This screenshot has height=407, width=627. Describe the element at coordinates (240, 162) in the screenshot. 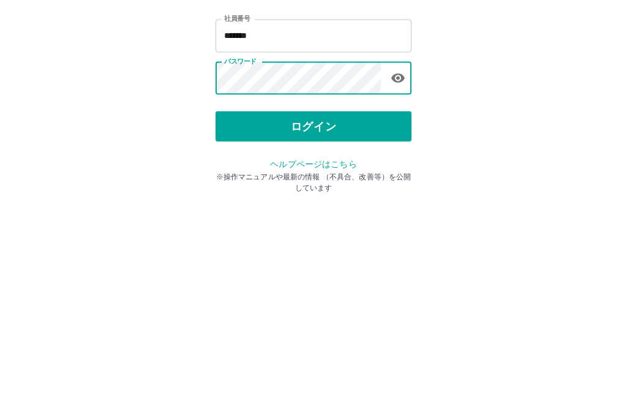

I see `label: パスワード` at that location.